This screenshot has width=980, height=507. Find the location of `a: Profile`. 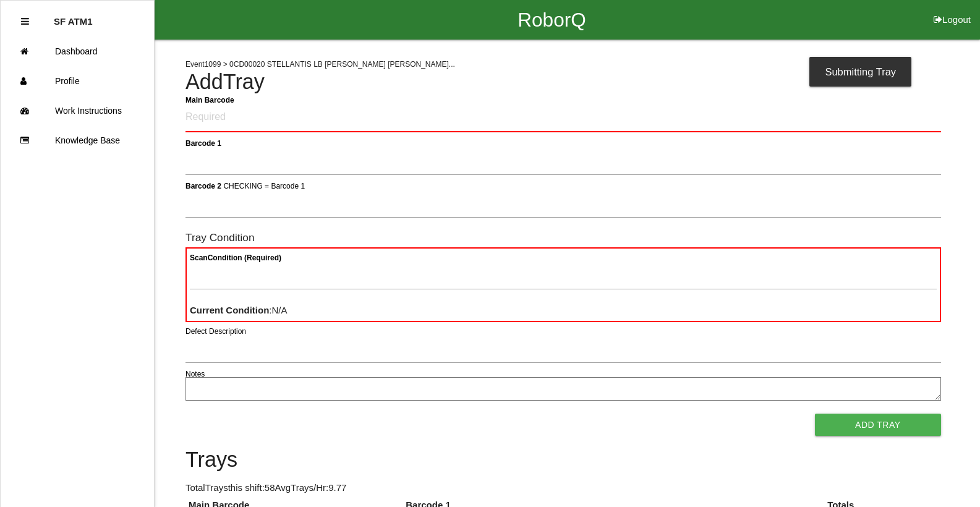

a: Profile is located at coordinates (77, 81).